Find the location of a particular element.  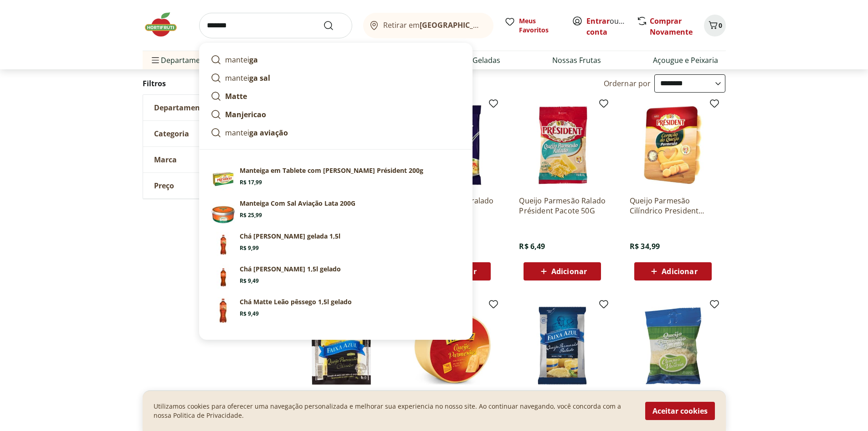

a: Comprar Novamente is located at coordinates (671, 27).